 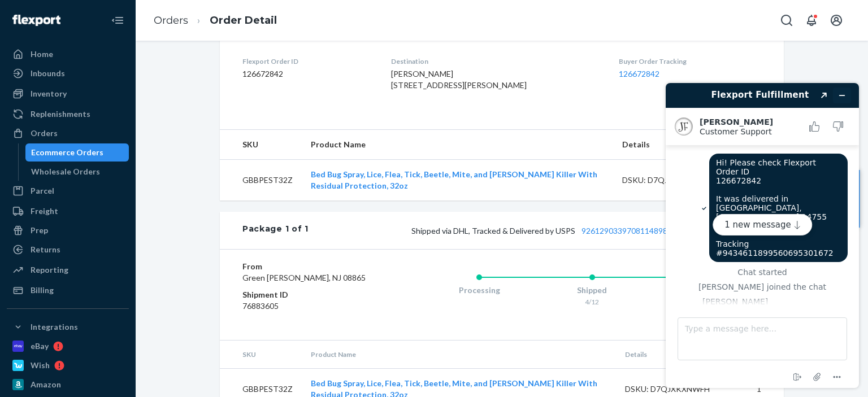 What do you see at coordinates (68, 73) in the screenshot?
I see `a: Inbounds` at bounding box center [68, 73].